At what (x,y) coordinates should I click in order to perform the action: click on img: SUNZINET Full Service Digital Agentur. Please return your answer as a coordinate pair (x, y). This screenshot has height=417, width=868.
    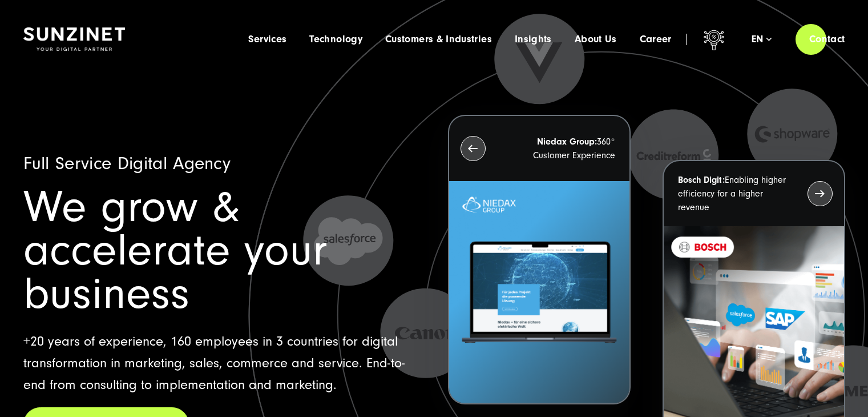
    Looking at the image, I should click on (74, 39).